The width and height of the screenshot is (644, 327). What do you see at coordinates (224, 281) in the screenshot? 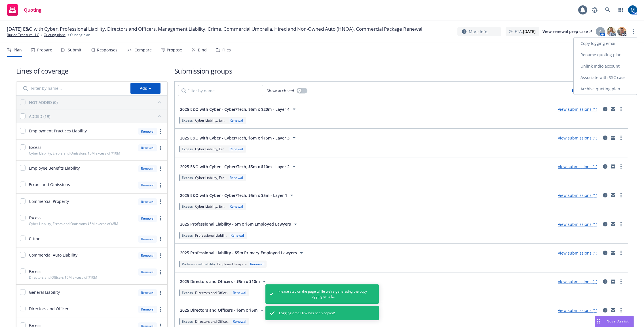
I see `button: 2025 Directors and Officers - $5m x $10m` at bounding box center [224, 281].